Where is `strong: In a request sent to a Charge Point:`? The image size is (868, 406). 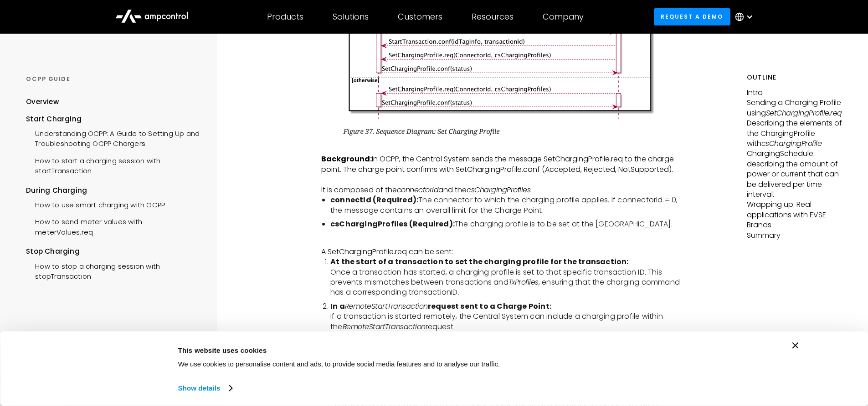 strong: In a request sent to a Charge Point: is located at coordinates (441, 306).